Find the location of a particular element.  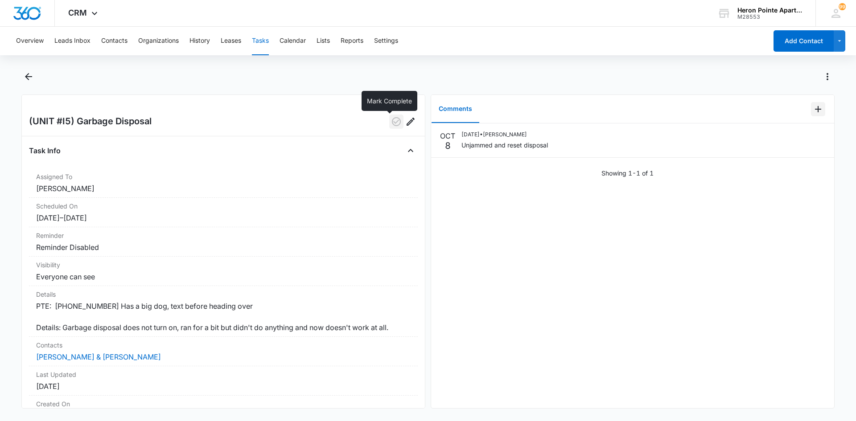

dt: Visibility is located at coordinates (223, 265).